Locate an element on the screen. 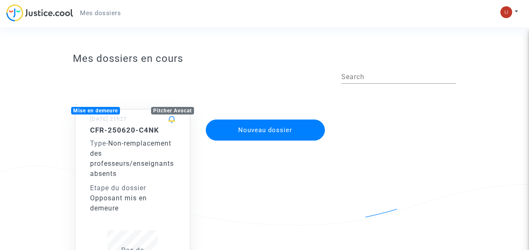  span: Non-remplacement des professeurs/enseignants absents is located at coordinates (132, 158).